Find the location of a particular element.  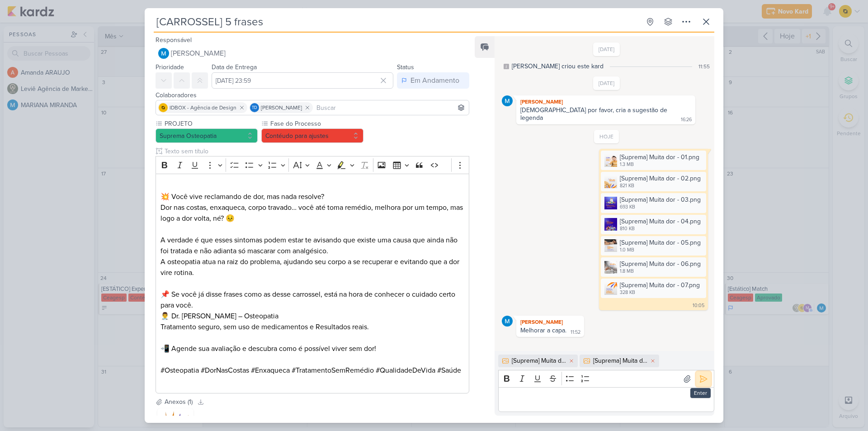

img: YTwirzszKEBlm7qAd6kjGVxIFZ2MqWpDItE8UnR8.png is located at coordinates (611, 289).